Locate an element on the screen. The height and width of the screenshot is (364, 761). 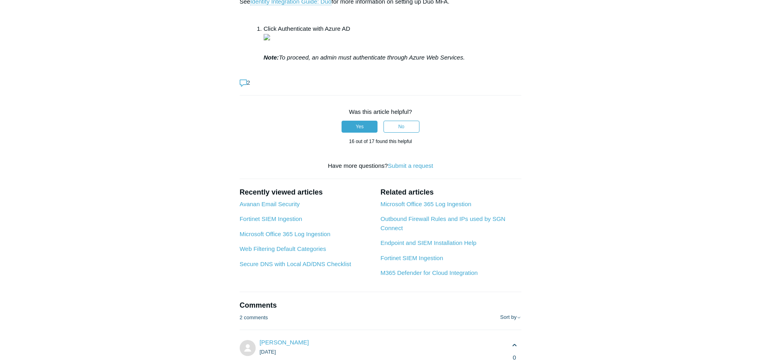
a: Submit a request is located at coordinates (410, 165).